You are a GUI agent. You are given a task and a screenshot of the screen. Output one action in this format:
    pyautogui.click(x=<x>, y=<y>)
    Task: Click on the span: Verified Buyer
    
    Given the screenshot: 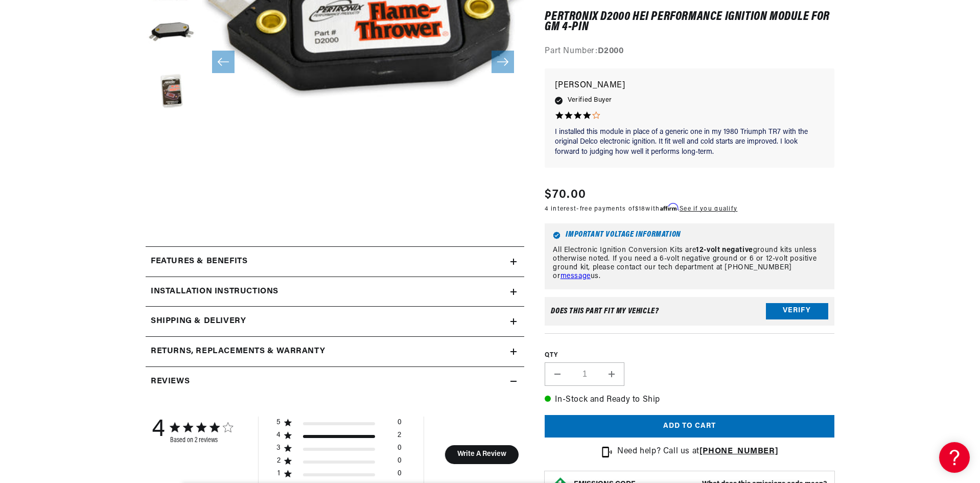 What is the action you would take?
    pyautogui.click(x=590, y=101)
    